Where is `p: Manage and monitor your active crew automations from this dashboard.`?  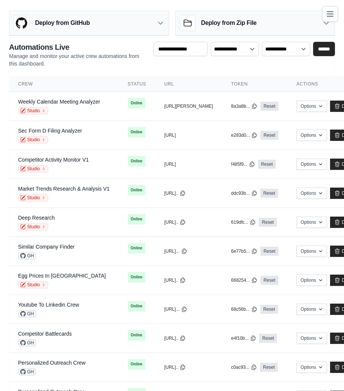 p: Manage and monitor your active crew automations from this dashboard. is located at coordinates (78, 60).